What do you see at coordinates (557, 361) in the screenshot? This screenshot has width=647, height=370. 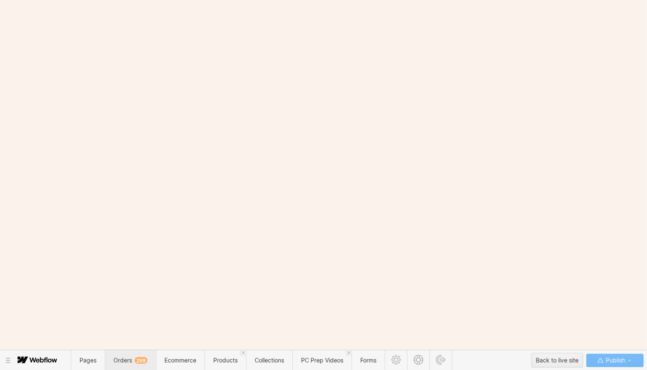 I see `div: Back to live site` at bounding box center [557, 361].